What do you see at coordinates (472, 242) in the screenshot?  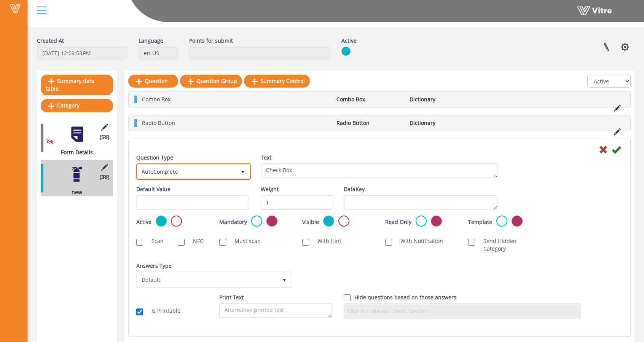 I see `input: Send Hidden Category` at bounding box center [472, 242].